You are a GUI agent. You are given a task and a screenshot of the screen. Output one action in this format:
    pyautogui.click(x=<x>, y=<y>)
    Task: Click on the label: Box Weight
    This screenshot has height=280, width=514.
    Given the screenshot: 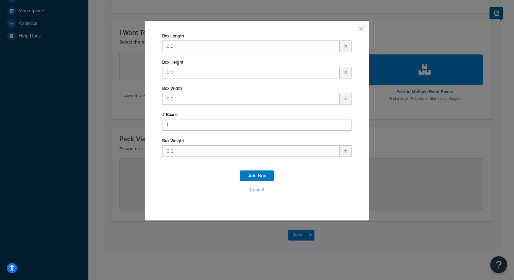 What is the action you would take?
    pyautogui.click(x=173, y=141)
    